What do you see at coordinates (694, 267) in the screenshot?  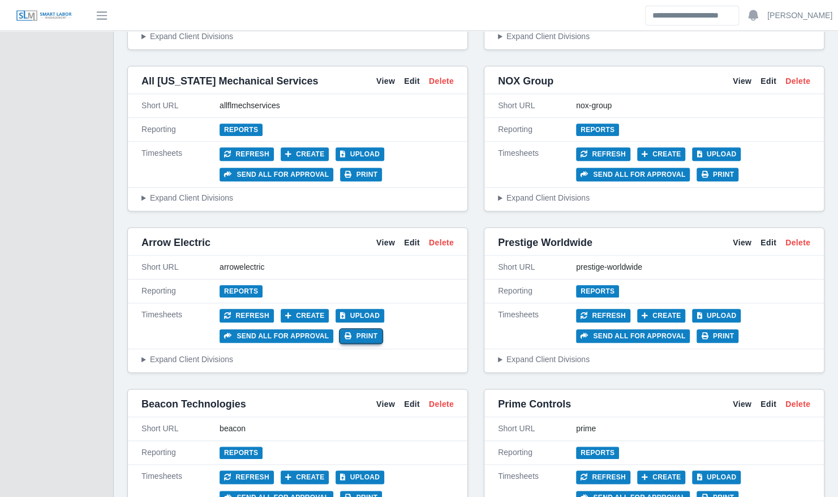 I see `div: prestige-worldwide` at bounding box center [694, 267].